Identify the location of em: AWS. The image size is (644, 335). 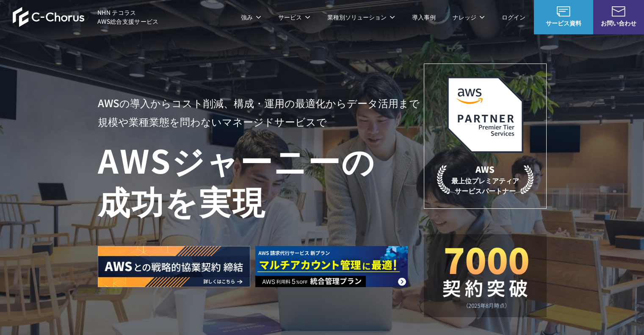
(485, 169).